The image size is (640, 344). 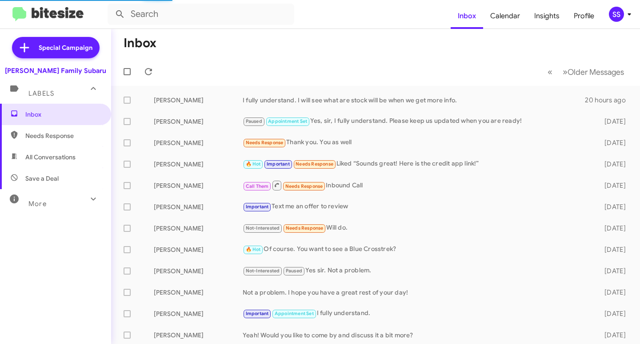 I want to click on span: Calendar, so click(x=505, y=16).